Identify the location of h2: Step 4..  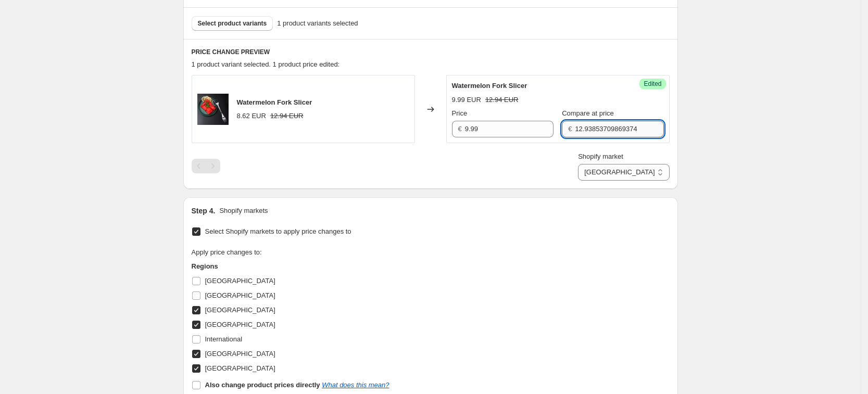
(203, 211).